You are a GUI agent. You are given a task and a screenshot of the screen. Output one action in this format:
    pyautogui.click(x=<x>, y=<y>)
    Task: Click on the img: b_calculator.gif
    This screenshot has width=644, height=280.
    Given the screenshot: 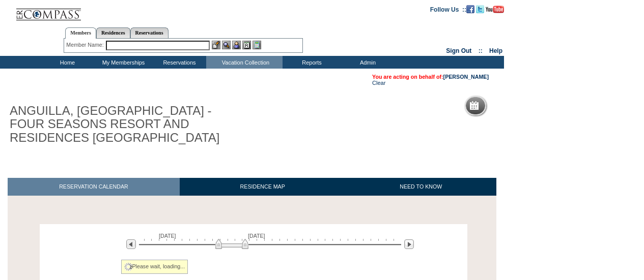 What is the action you would take?
    pyautogui.click(x=257, y=45)
    